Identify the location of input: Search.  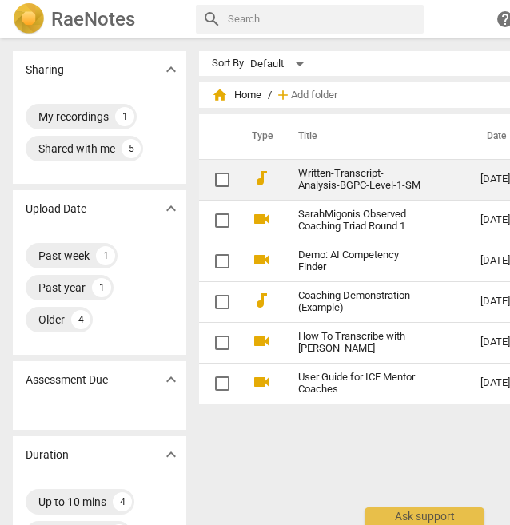
(322, 19).